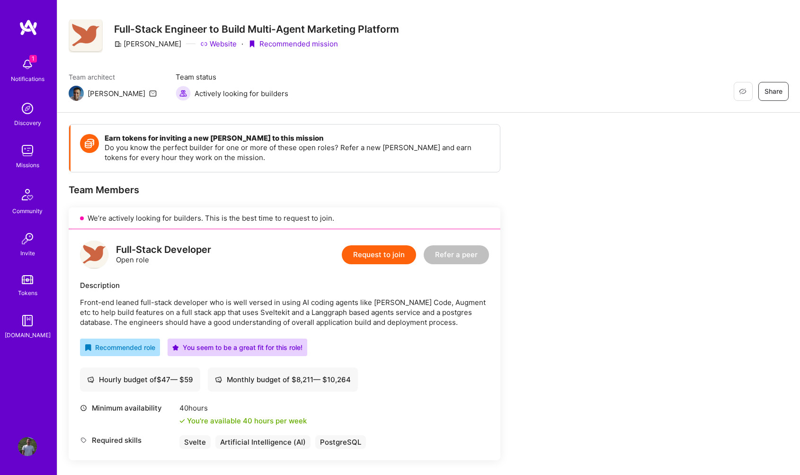  I want to click on img: teamwork, so click(27, 151).